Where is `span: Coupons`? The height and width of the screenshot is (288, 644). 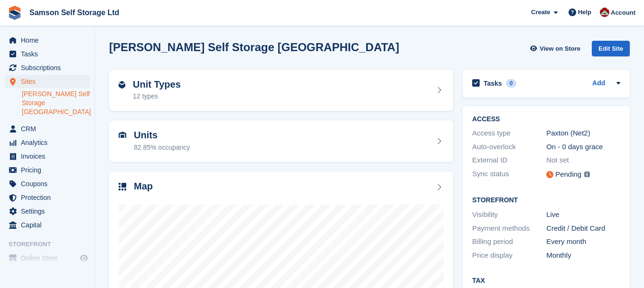 span: Coupons is located at coordinates (49, 184).